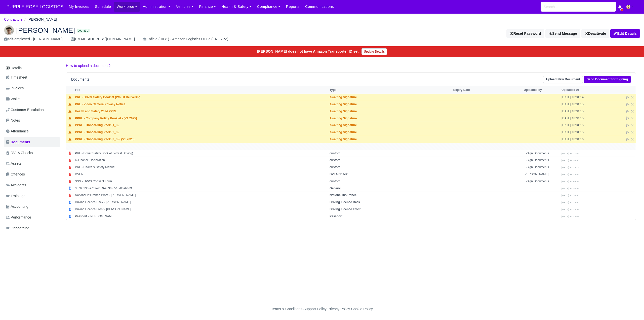 This screenshot has width=644, height=320. I want to click on a: Privacy Policy, so click(339, 309).